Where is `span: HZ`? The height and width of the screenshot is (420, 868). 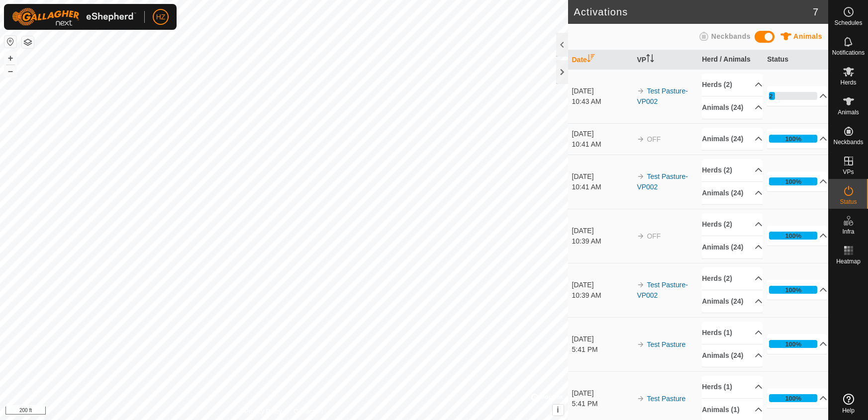
span: HZ is located at coordinates (160, 17).